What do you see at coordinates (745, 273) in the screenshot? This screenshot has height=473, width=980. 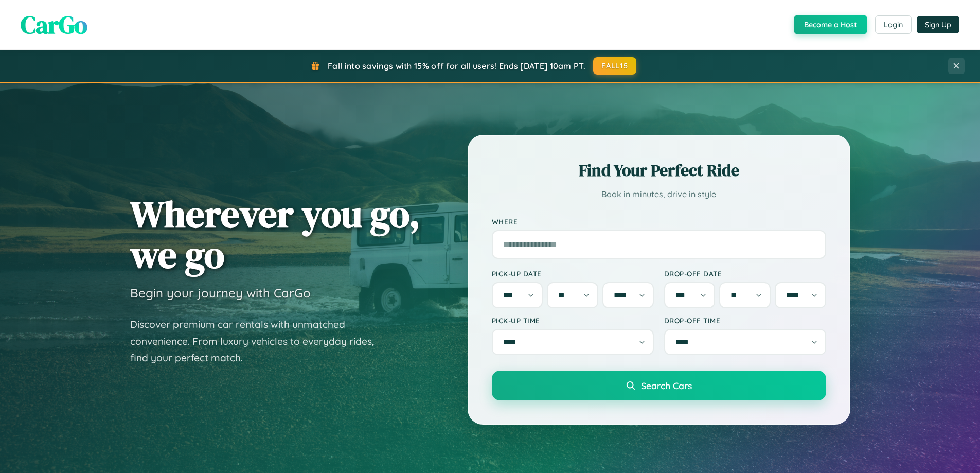 I see `label: Drop-off Date` at bounding box center [745, 273].